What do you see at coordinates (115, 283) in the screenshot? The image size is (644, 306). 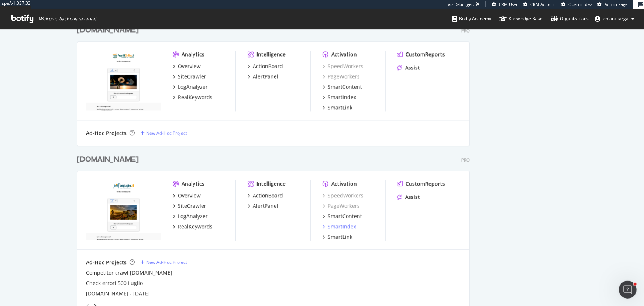 I see `div: Check errori 500 Luglio` at bounding box center [115, 283].